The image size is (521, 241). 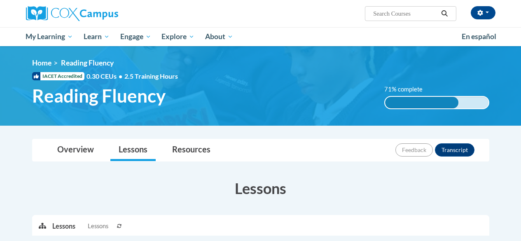 I want to click on span: 2.5 Training Hours, so click(x=151, y=76).